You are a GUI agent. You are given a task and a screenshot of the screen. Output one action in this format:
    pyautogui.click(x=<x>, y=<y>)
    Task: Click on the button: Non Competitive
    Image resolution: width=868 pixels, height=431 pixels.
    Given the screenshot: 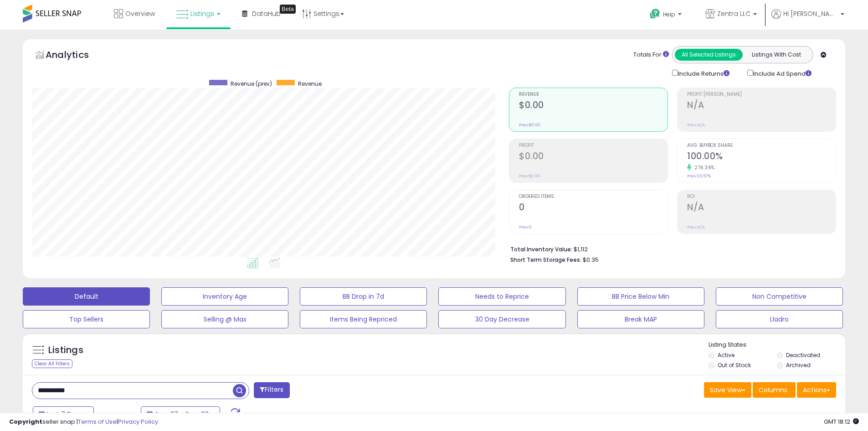 What is the action you would take?
    pyautogui.click(x=779, y=297)
    